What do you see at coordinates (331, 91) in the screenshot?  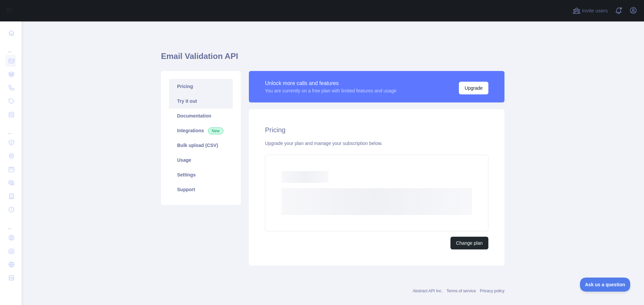 I see `div: You are currently on a free plan with limited features and usage` at bounding box center [331, 91].